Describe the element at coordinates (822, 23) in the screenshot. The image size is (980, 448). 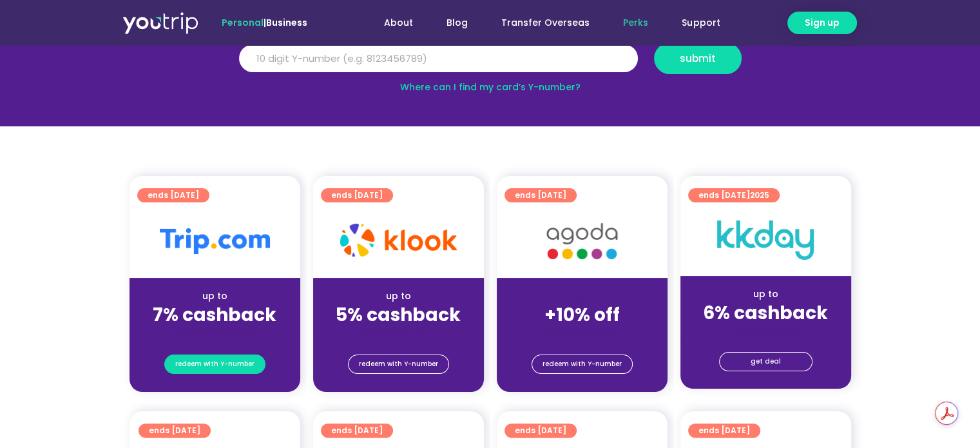
I see `span: Sign up` at that location.